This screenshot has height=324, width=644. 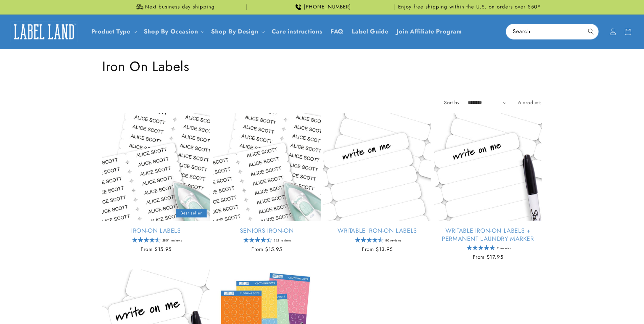 I want to click on span: Label Guide, so click(x=370, y=32).